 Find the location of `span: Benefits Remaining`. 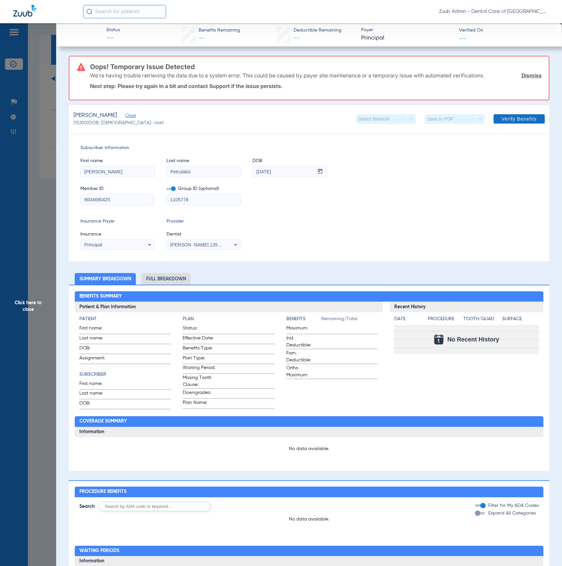

span: Benefits Remaining is located at coordinates (219, 30).